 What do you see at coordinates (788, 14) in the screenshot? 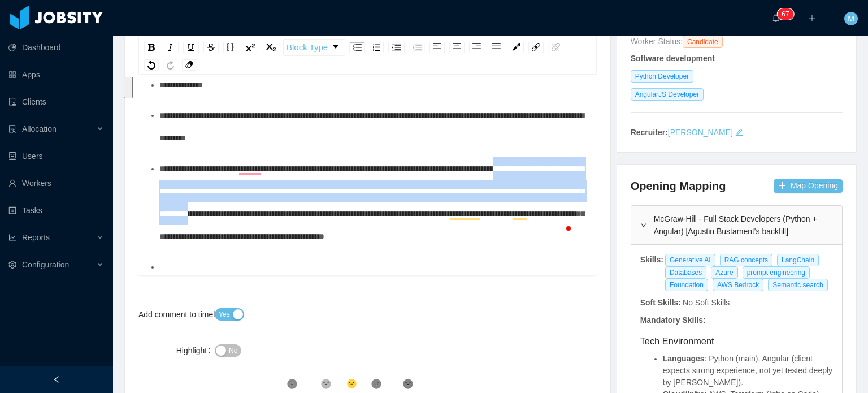
I see `p: 7` at bounding box center [788, 14].